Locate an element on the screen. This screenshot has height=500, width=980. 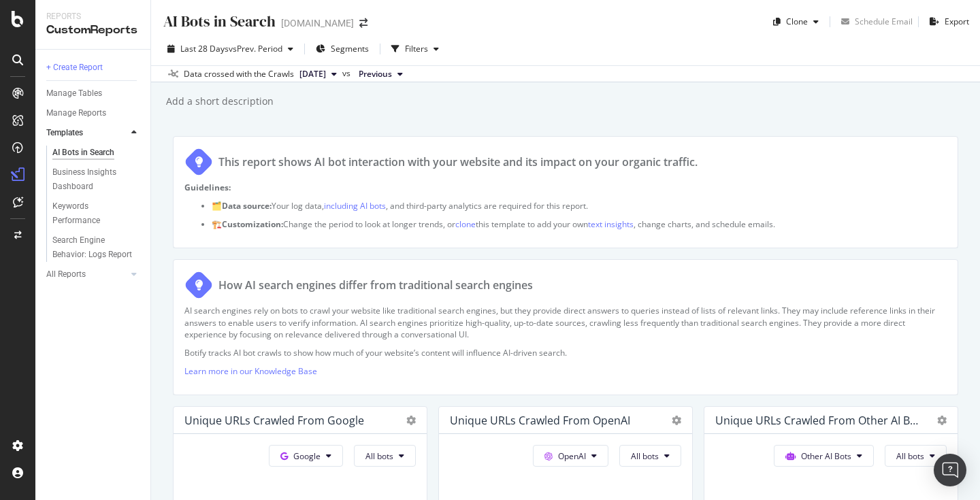
strong: Guidelines: is located at coordinates (208, 188).